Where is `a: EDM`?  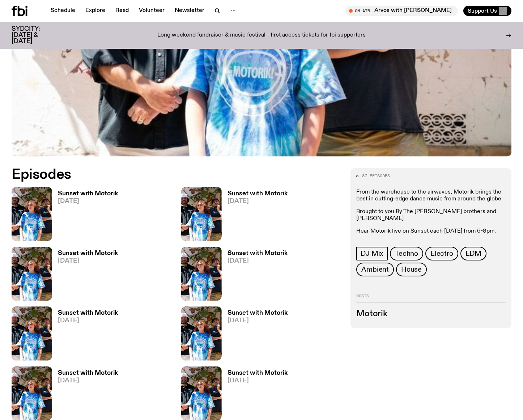 a: EDM is located at coordinates (473, 253).